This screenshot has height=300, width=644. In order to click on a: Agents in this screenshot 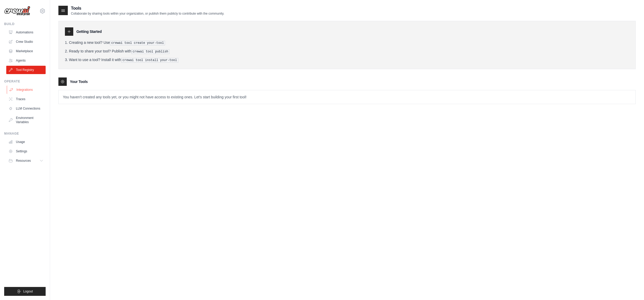, I will do `click(26, 61)`.